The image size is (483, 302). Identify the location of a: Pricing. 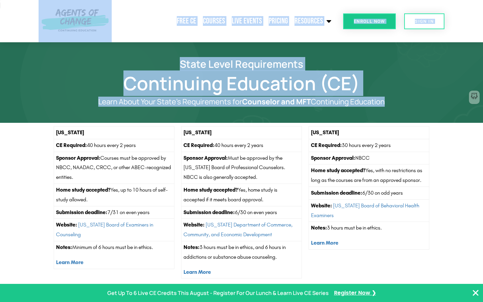
(278, 21).